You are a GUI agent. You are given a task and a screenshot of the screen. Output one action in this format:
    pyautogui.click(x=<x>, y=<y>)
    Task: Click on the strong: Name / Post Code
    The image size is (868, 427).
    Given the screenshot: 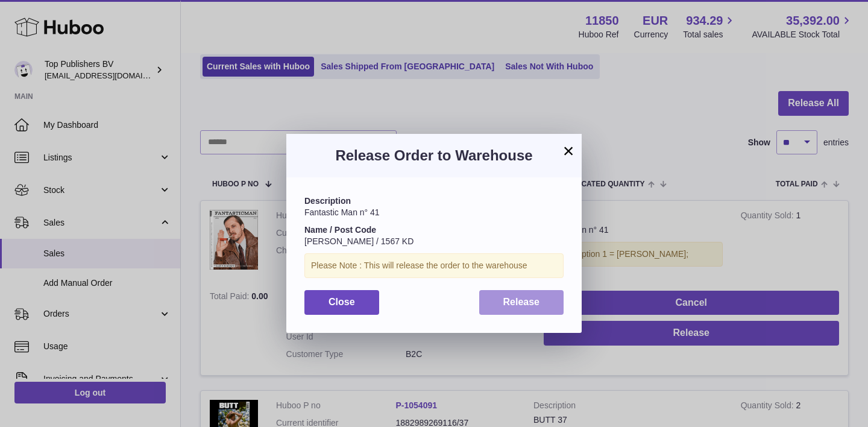 What is the action you would take?
    pyautogui.click(x=340, y=229)
    